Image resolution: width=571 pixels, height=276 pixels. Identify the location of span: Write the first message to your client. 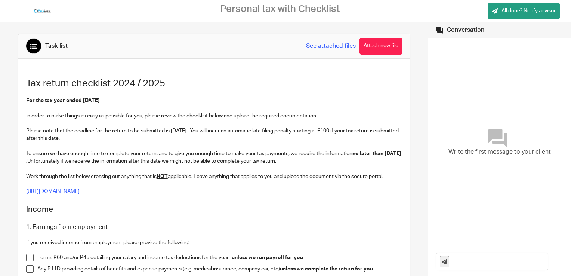
(499, 152).